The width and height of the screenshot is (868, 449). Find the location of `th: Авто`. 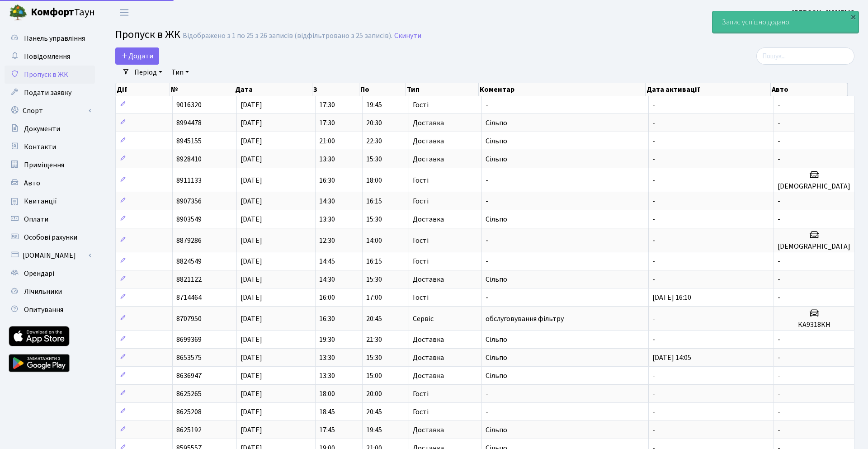

th: Авто is located at coordinates (809, 90).